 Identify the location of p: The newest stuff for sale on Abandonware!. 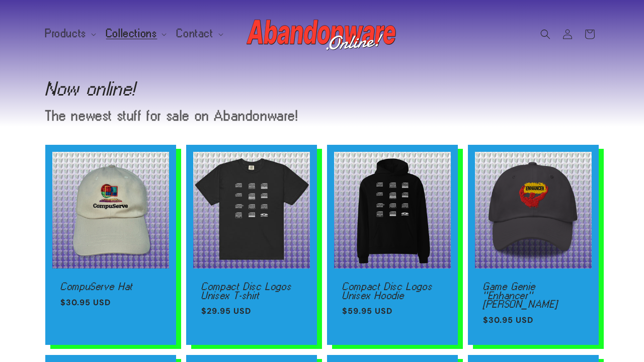
(230, 115).